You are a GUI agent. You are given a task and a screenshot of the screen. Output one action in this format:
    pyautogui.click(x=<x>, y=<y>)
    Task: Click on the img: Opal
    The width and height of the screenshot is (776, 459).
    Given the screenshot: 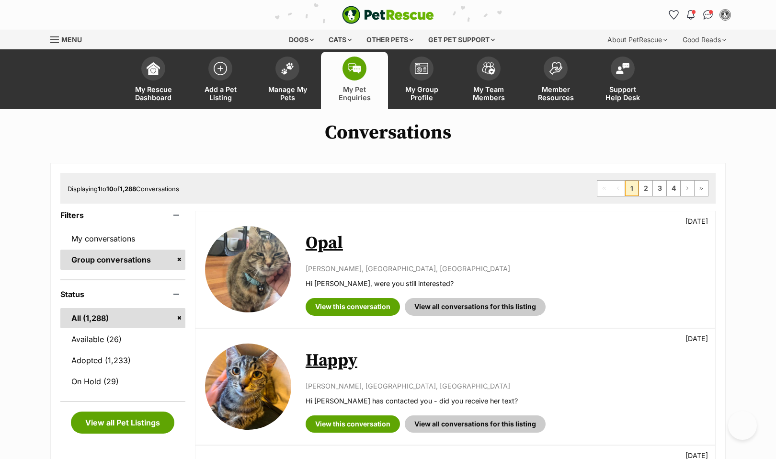 What is the action you would take?
    pyautogui.click(x=248, y=269)
    